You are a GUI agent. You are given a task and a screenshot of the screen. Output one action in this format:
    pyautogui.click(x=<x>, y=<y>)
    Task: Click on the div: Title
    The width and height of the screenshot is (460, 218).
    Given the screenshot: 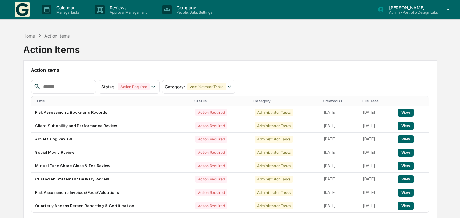 What is the action you would take?
    pyautogui.click(x=113, y=101)
    